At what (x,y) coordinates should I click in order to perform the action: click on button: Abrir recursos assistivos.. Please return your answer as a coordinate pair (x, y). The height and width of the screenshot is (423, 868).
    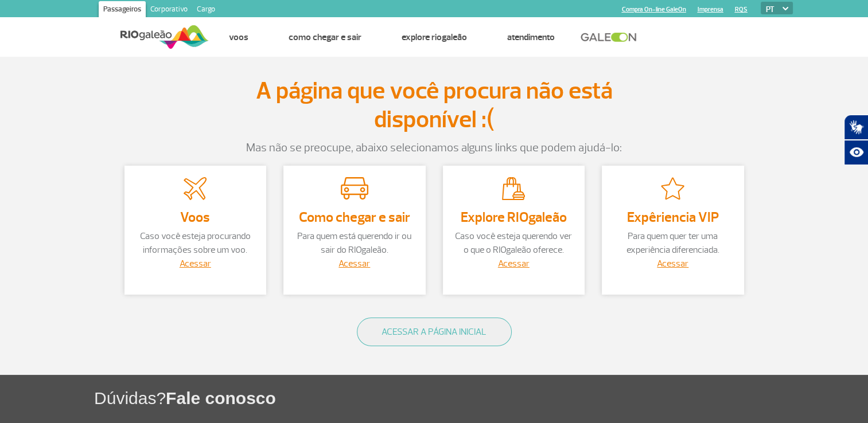
    Looking at the image, I should click on (856, 152).